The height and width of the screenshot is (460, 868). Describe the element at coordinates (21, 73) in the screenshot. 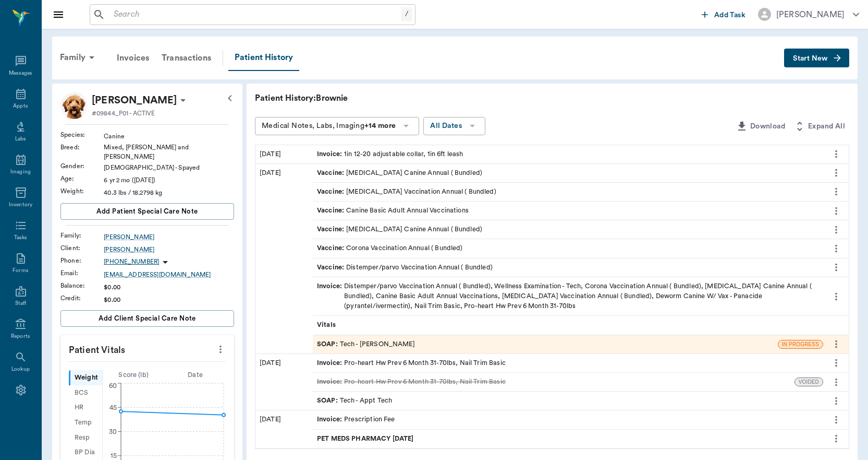

I see `div: Messages` at that location.